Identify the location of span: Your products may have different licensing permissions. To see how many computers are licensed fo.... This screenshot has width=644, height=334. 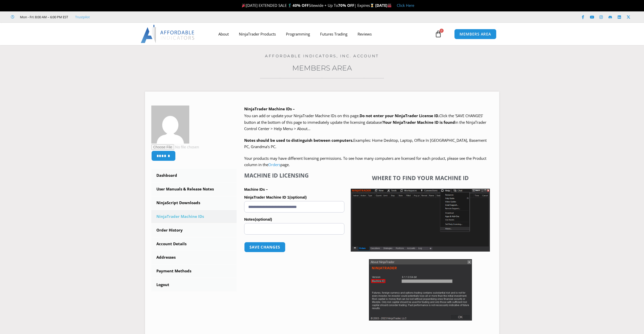
(366, 162).